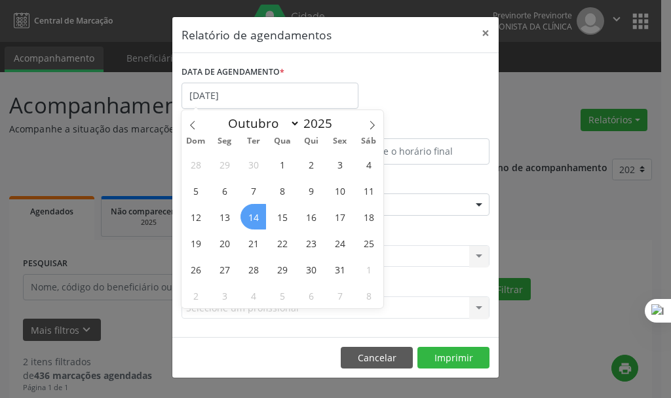 This screenshot has height=398, width=671. Describe the element at coordinates (282, 269) in the screenshot. I see `span: Outubro 29, 2025` at that location.